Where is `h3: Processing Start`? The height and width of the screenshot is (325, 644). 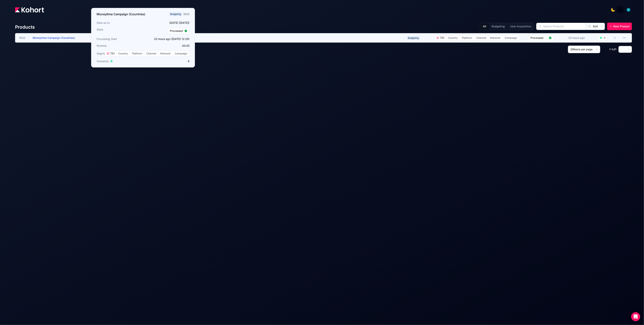
h3: Processing Start is located at coordinates (119, 39).